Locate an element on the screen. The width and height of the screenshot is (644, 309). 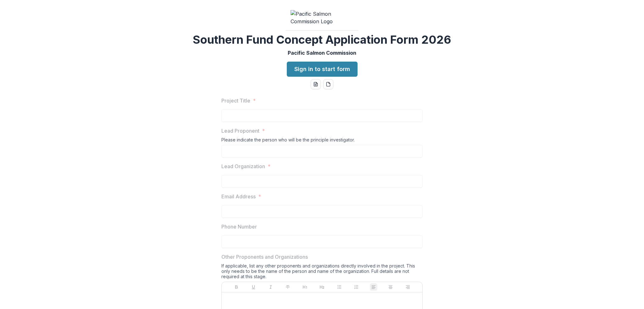
h2: Southern Fund Concept Application Form 2026 is located at coordinates (322, 40).